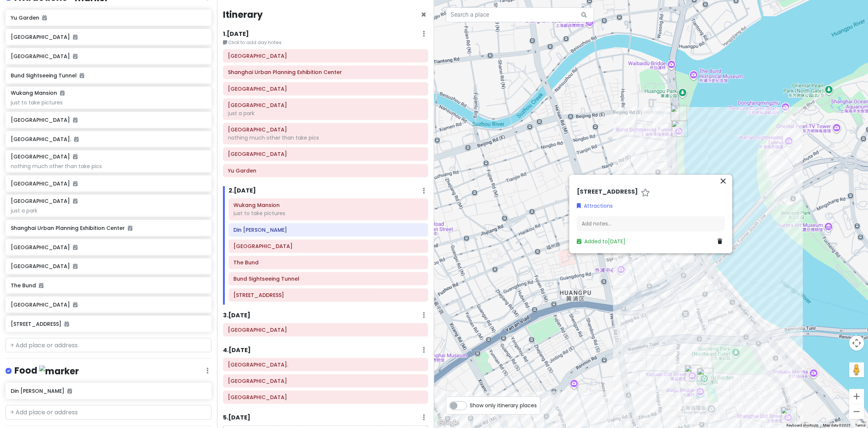  Describe the element at coordinates (328, 295) in the screenshot. I see `h6: 535 Jinqiao Road` at that location.